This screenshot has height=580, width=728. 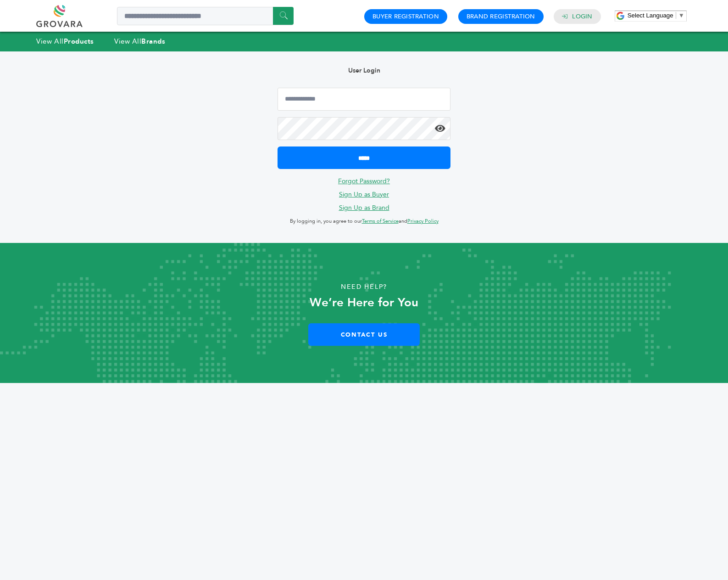 What do you see at coordinates (651, 15) in the screenshot?
I see `span: Select Language` at bounding box center [651, 15].